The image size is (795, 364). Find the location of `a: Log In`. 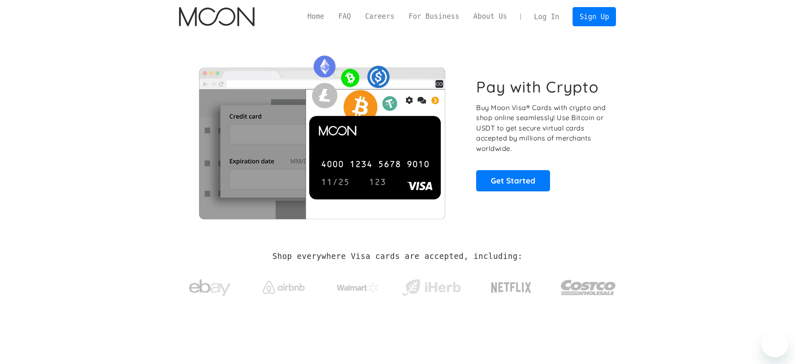

a: Log In is located at coordinates (547, 17).